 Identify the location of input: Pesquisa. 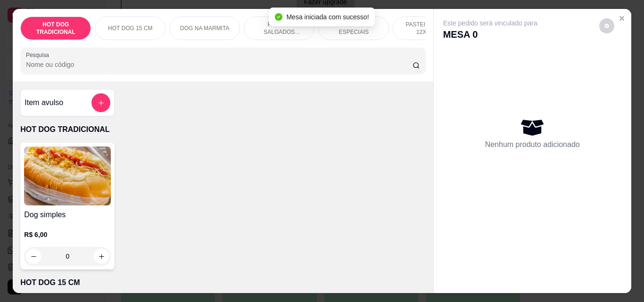
(219, 64).